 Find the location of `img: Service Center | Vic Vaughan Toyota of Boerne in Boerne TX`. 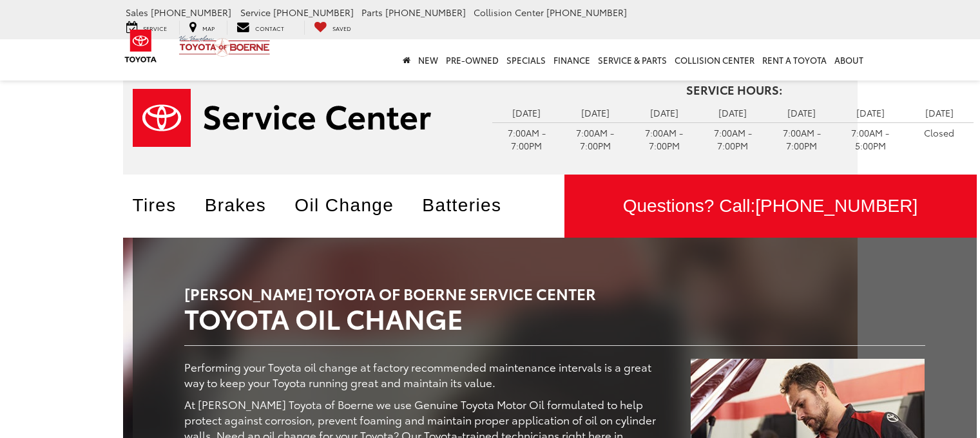

img: Service Center | Vic Vaughan Toyota of Boerne in Boerne TX is located at coordinates (282, 118).